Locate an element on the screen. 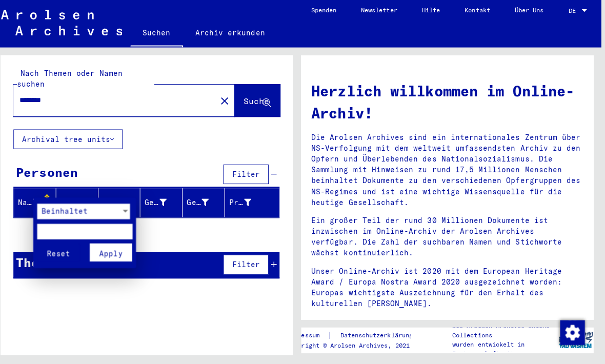 The height and width of the screenshot is (364, 605). img: Zustimmung ändern is located at coordinates (573, 331).